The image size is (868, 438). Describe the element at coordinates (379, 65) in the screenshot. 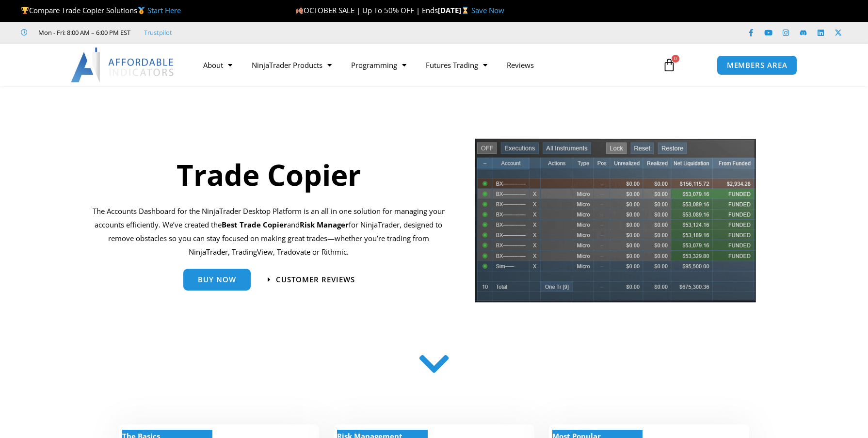

I see `a: Programming` at that location.